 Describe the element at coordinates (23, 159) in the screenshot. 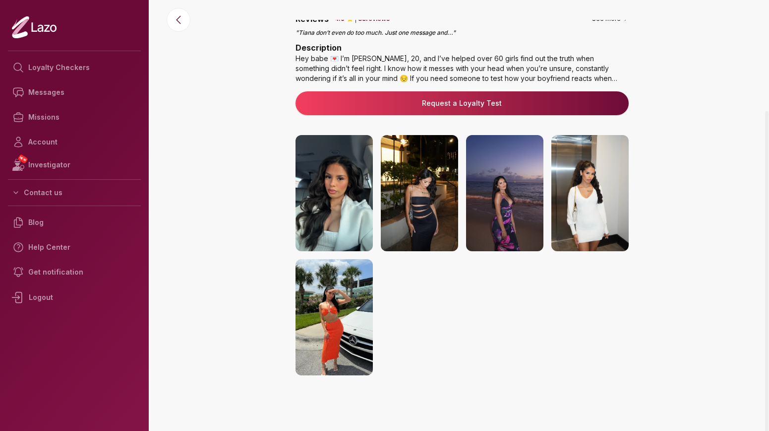

I see `span: NEW` at that location.